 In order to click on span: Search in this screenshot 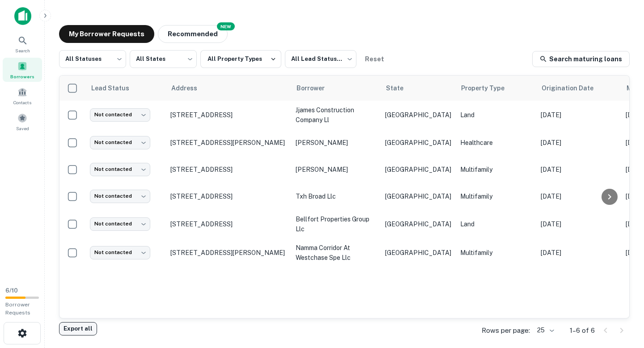, I will do `click(22, 51)`.